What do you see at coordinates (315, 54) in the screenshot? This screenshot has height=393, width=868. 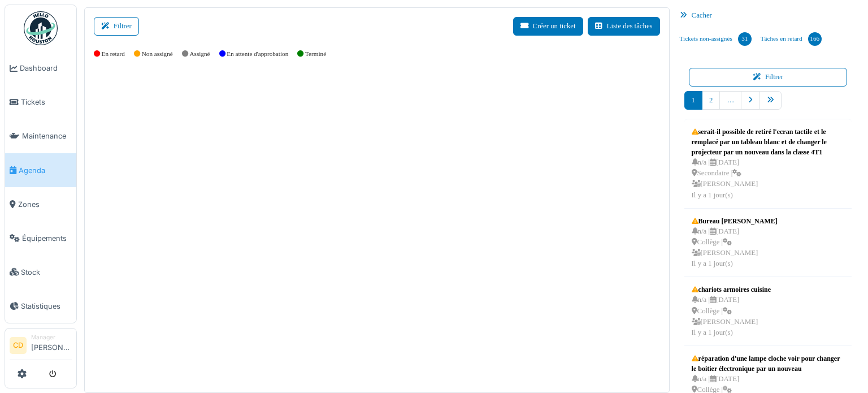 I see `label: Terminé` at bounding box center [315, 54].